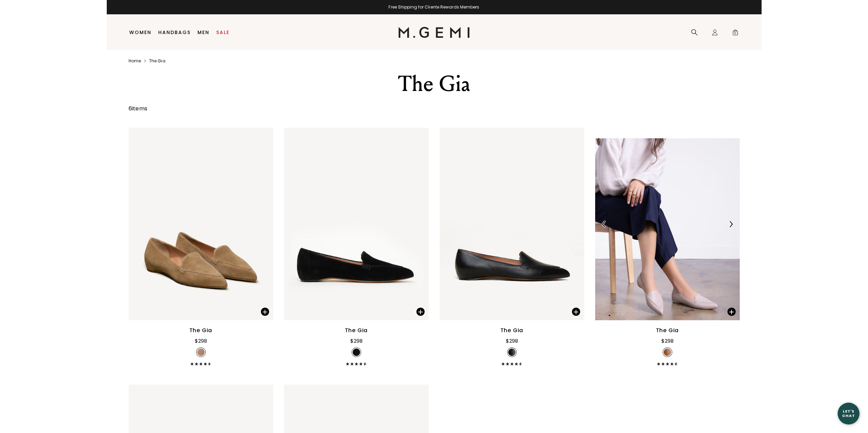  What do you see at coordinates (140, 32) in the screenshot?
I see `a: Women` at bounding box center [140, 32].